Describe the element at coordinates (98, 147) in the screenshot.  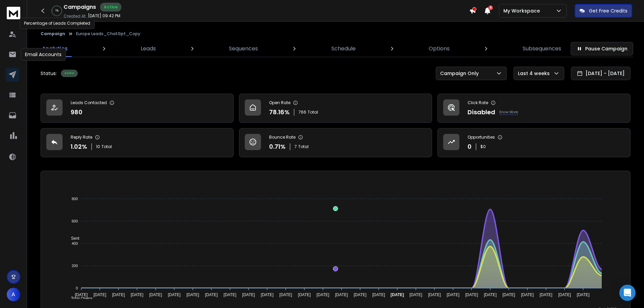
I see `span: 10` at that location.